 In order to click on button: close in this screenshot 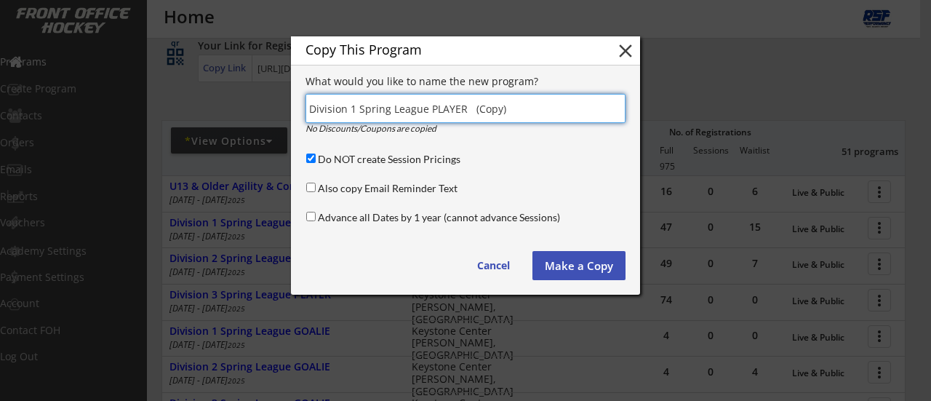, I will do `click(626, 51)`.